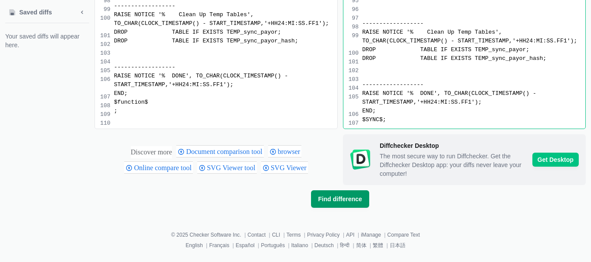  I want to click on div: 97, so click(353, 18).